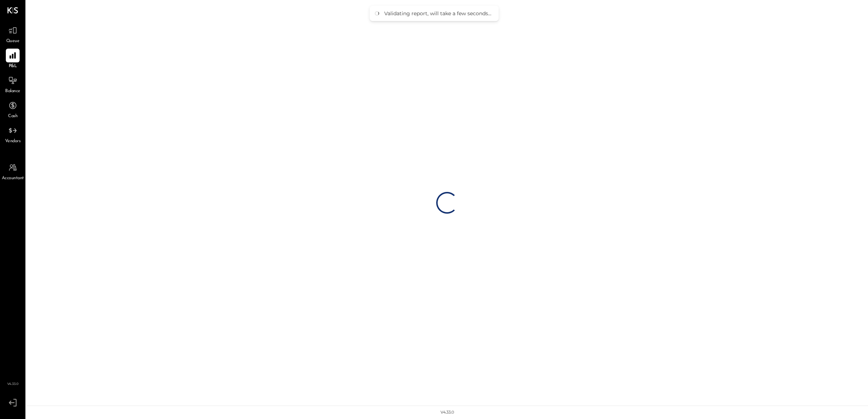  What do you see at coordinates (12, 178) in the screenshot?
I see `span: Accountant` at bounding box center [12, 178].